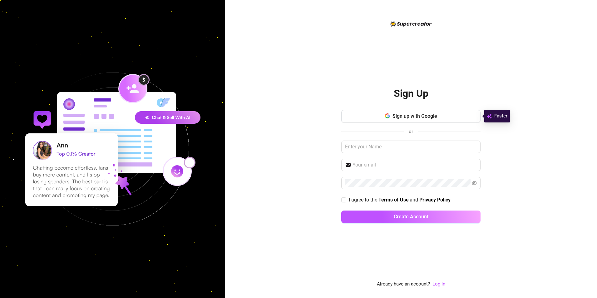 This screenshot has width=597, height=298. I want to click on a: Terms of Use, so click(393, 200).